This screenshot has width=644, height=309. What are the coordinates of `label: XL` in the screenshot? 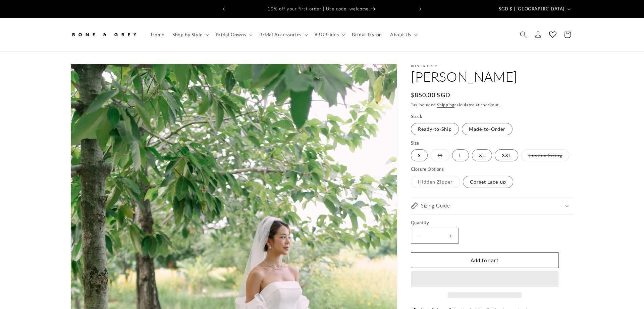 It's located at (482, 155).